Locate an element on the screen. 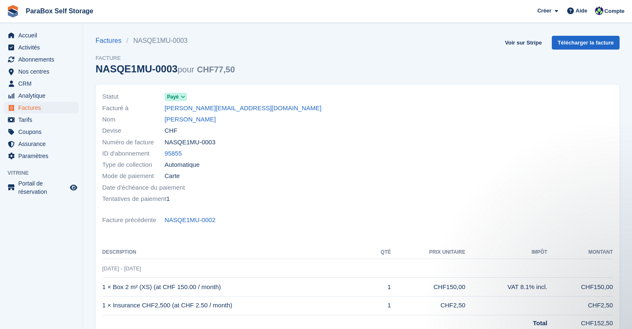  span: Facturé à is located at coordinates (133, 108).